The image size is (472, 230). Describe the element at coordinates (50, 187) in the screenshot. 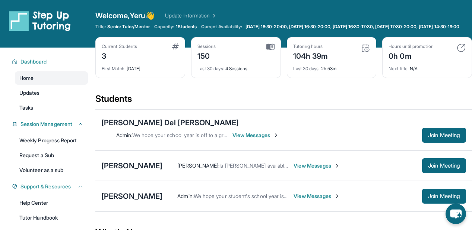

I see `button: Support & Resources` at that location.